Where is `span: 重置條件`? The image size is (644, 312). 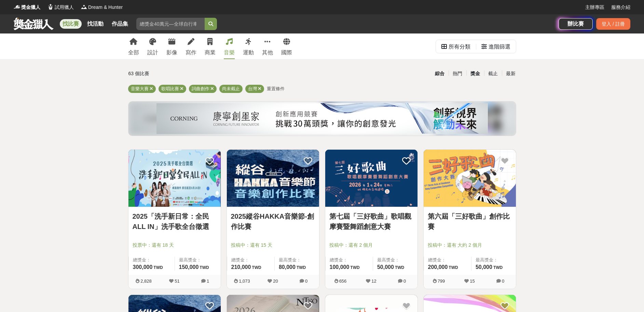 span: 重置條件 is located at coordinates (276, 89).